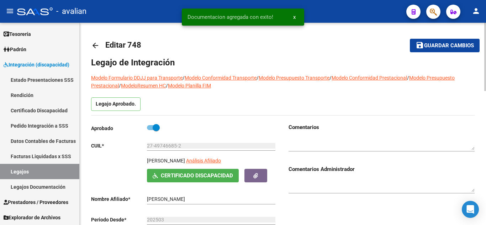 The width and height of the screenshot is (486, 225). Describe the element at coordinates (71, 11) in the screenshot. I see `span: - avalian` at that location.